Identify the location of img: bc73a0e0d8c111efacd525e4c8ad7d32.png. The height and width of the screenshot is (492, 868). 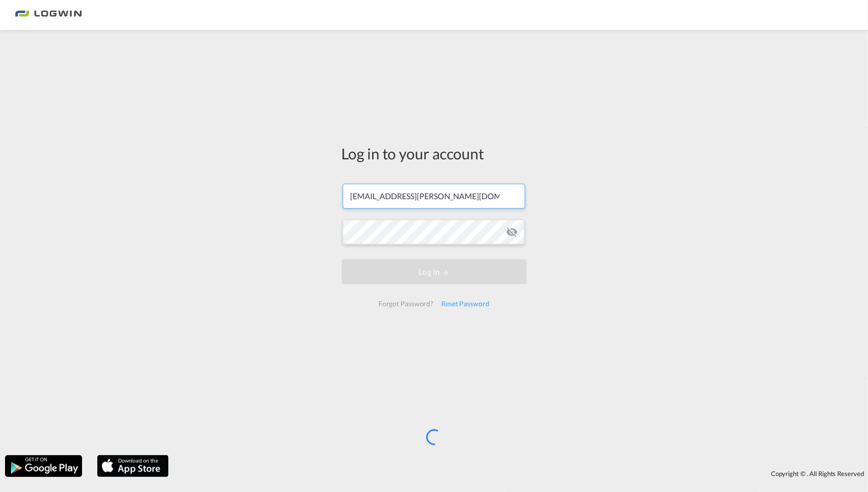
(48, 15).